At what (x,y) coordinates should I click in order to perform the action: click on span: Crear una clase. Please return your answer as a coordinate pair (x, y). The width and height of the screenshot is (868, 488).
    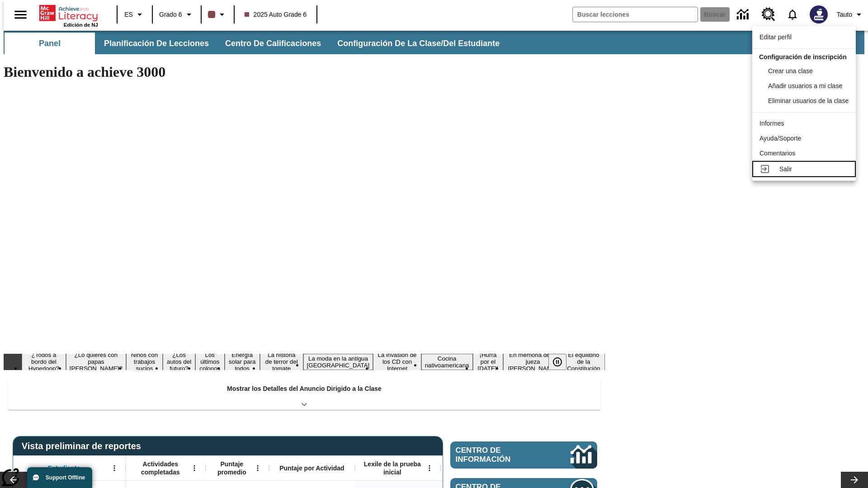
    Looking at the image, I should click on (791, 71).